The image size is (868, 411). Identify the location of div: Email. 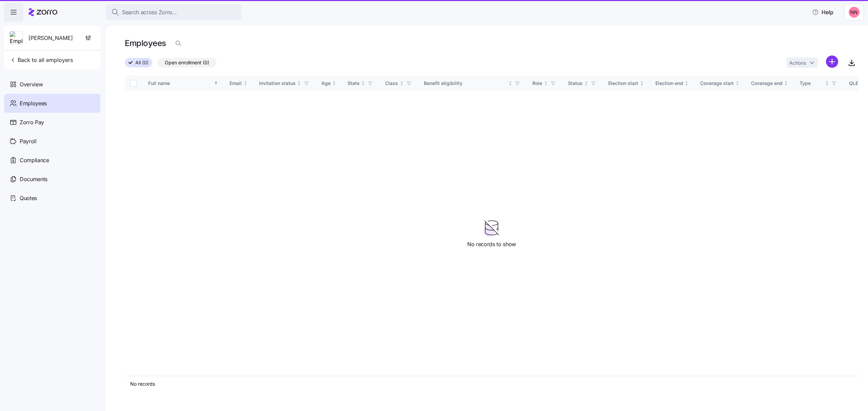
(236, 83).